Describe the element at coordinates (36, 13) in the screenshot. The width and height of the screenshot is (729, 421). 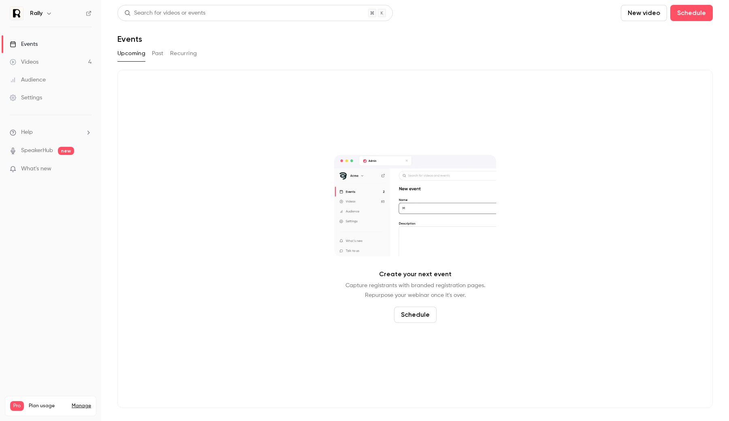
I see `h6: Rally` at that location.